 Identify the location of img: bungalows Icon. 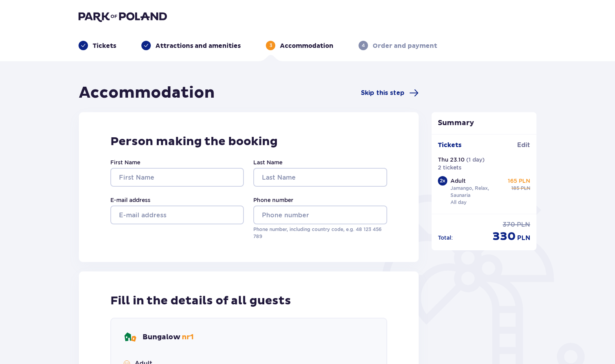
(130, 338).